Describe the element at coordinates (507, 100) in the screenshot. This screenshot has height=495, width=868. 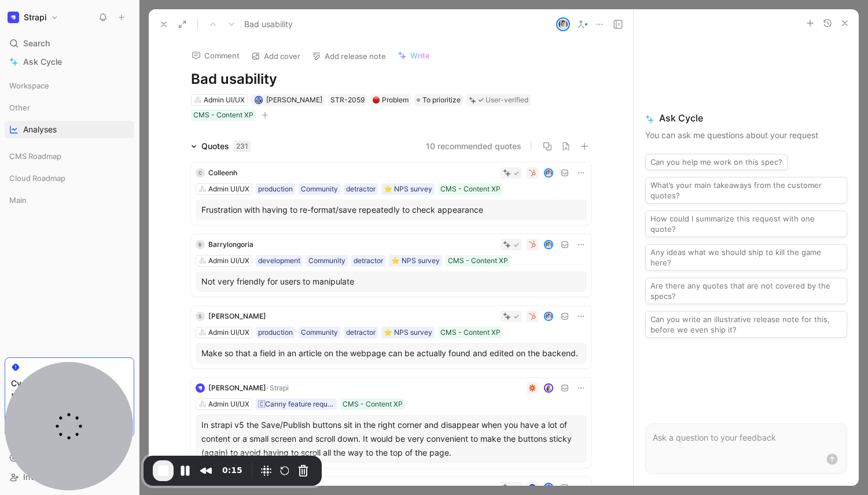
I see `div: User-verified` at that location.